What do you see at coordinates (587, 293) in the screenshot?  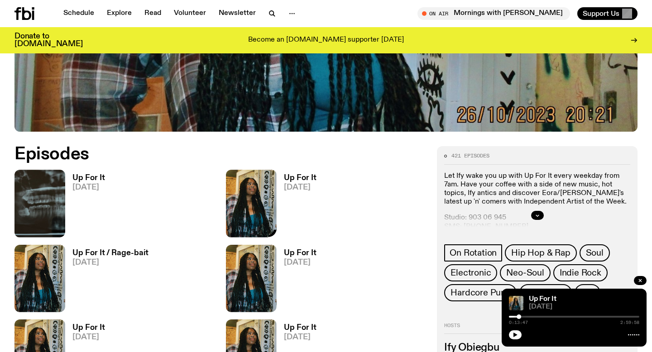 I see `button: +25` at bounding box center [587, 293].